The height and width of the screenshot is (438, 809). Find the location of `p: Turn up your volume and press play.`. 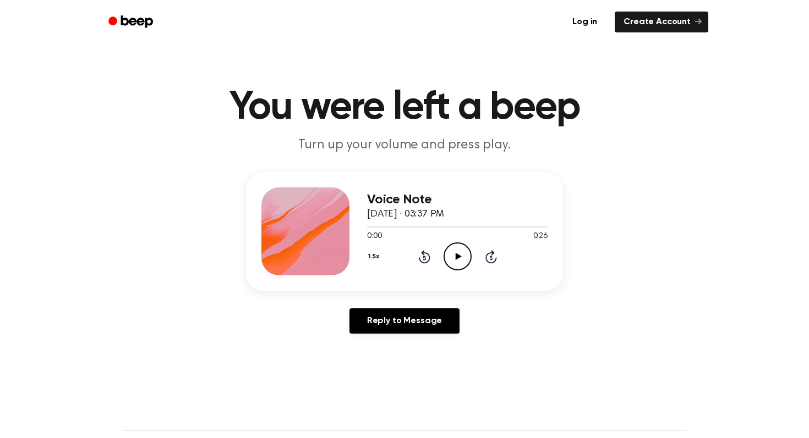

p: Turn up your volume and press play. is located at coordinates (404, 145).